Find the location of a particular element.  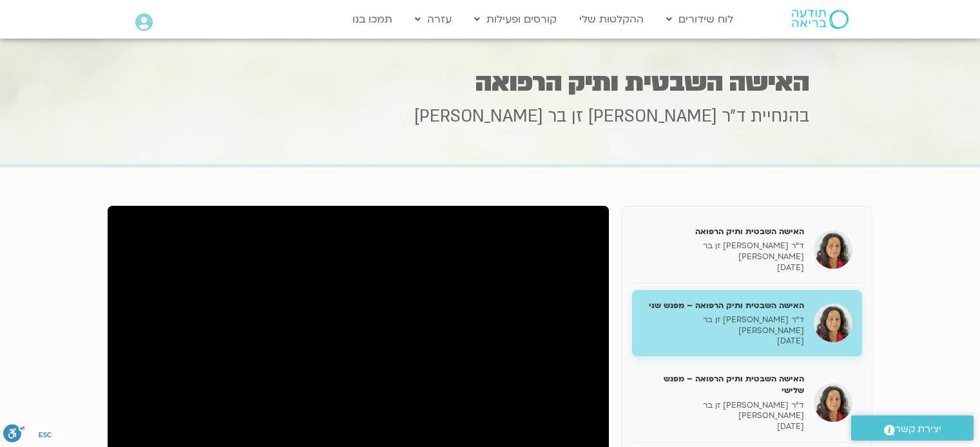

h5: האישה השבטית ותיק הרפואה – מפגש שלישי is located at coordinates (723, 385).